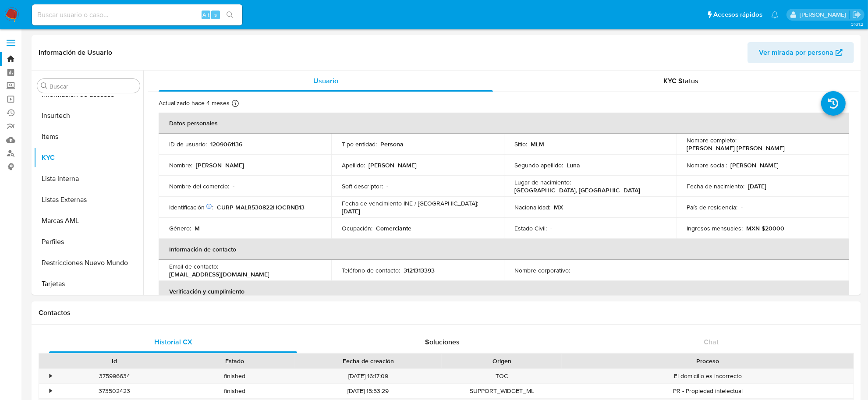 Image resolution: width=868 pixels, height=400 pixels. What do you see at coordinates (394, 228) in the screenshot?
I see `p: Comerciante` at bounding box center [394, 228].